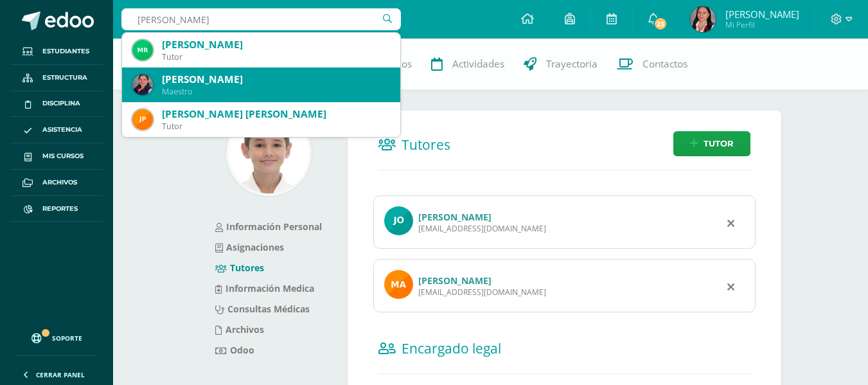  What do you see at coordinates (67, 339) in the screenshot?
I see `span: Soporte` at bounding box center [67, 339].